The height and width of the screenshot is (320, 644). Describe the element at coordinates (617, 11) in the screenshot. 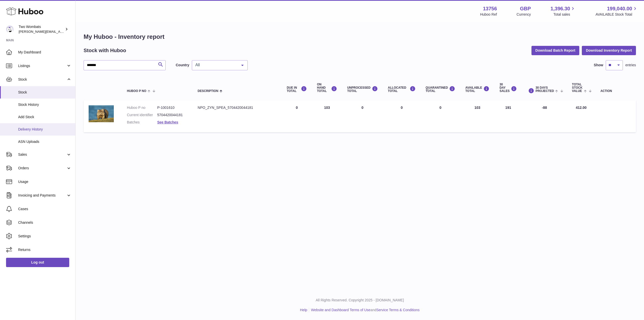

I see `a: 199,040.00 AVAILABLE Stock Total` at that location.